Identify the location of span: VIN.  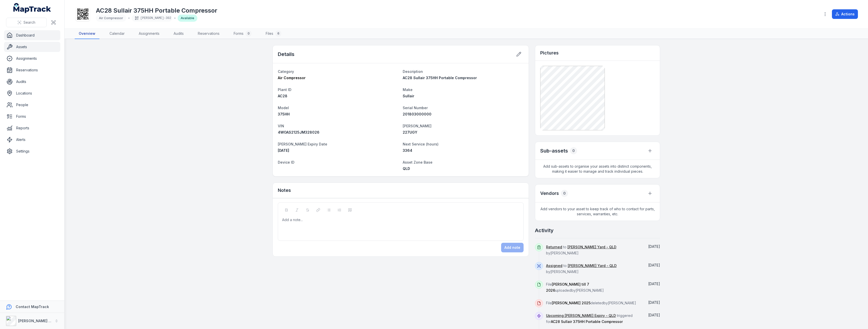
(281, 126).